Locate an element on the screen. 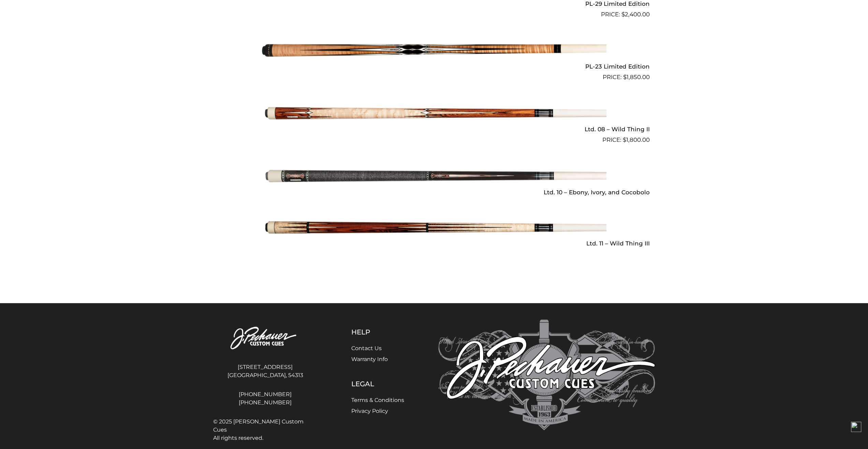  img: Ltd. 10 - Ebony, Ivory, and Cocobolo is located at coordinates (434, 176).